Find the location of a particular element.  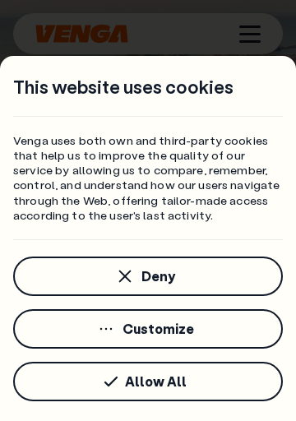

button: Customize is located at coordinates (148, 329).